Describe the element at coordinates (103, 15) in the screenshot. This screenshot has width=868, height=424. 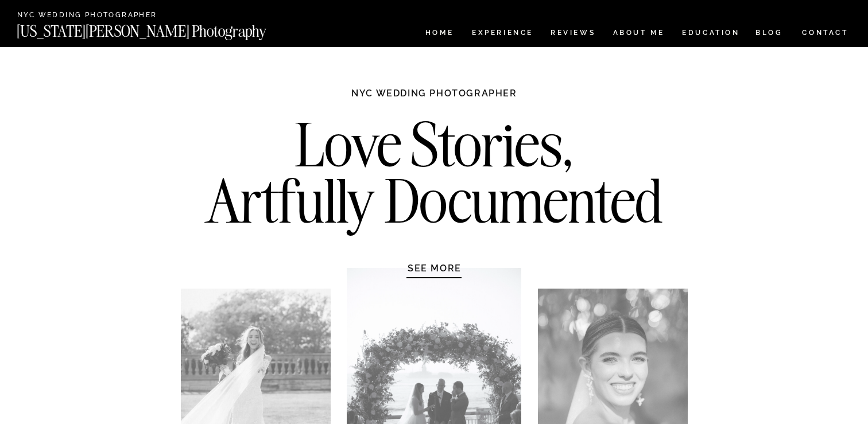
I see `a: NYC Wedding Photographer` at that location.